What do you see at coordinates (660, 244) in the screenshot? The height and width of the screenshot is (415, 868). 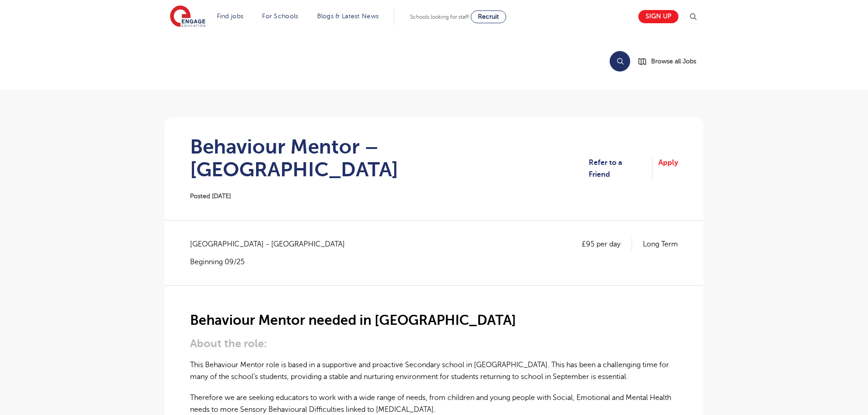 I see `p: Long Term` at bounding box center [660, 244].